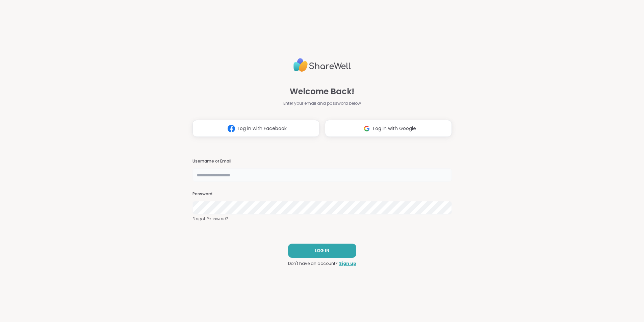 The image size is (644, 322). I want to click on span: LOG IN, so click(322, 251).